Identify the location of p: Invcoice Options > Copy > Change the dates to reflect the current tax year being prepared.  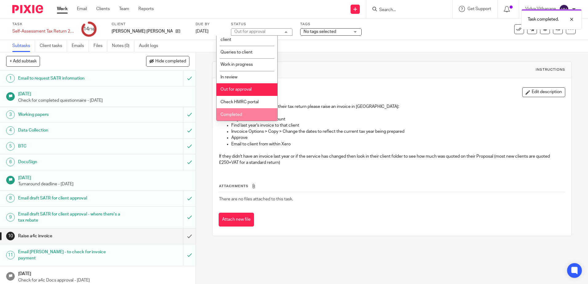
(398, 132).